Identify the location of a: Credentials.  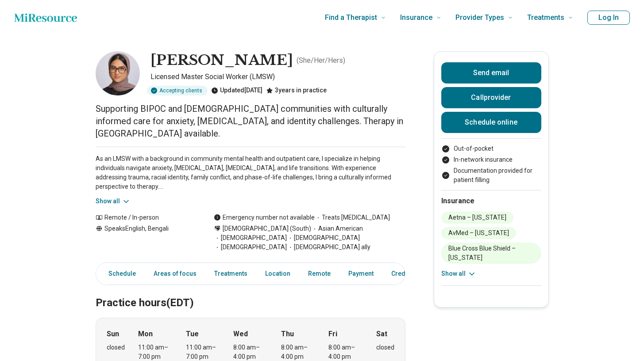
(408, 273).